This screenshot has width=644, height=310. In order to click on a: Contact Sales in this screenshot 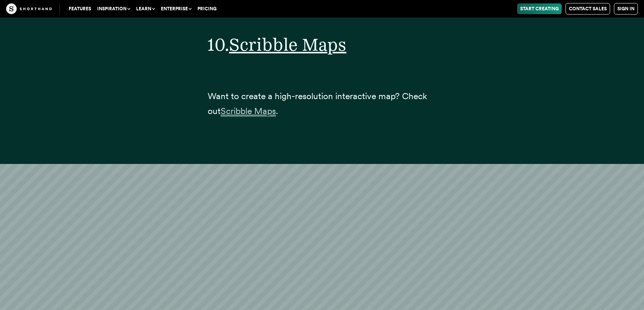, I will do `click(588, 9)`.